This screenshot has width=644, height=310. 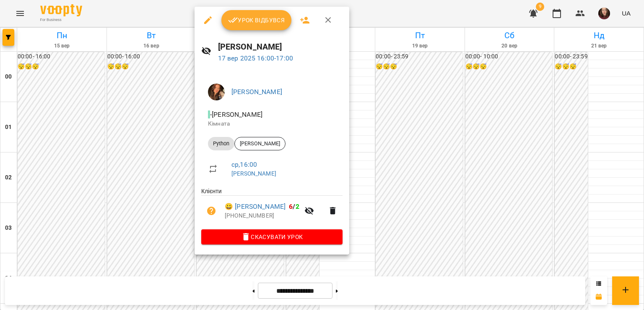 What do you see at coordinates (255, 58) in the screenshot?
I see `a: 17 вер 2025 16:00-17:00` at bounding box center [255, 58].